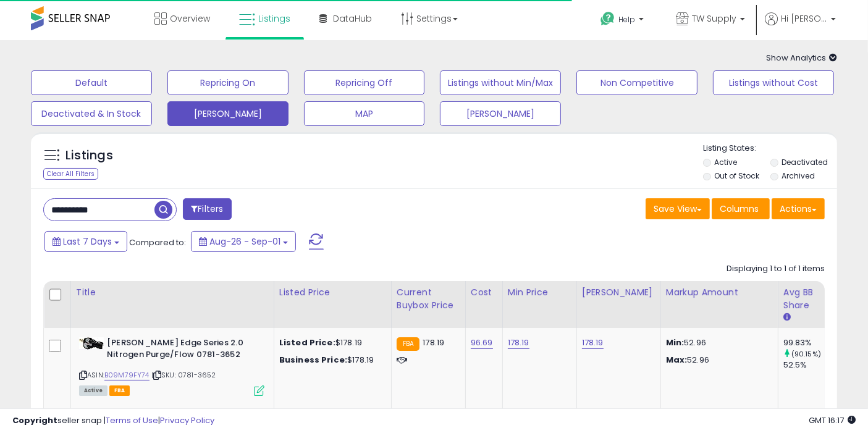 The height and width of the screenshot is (433, 868). Describe the element at coordinates (804, 162) in the screenshot. I see `label: Deactivated` at that location.